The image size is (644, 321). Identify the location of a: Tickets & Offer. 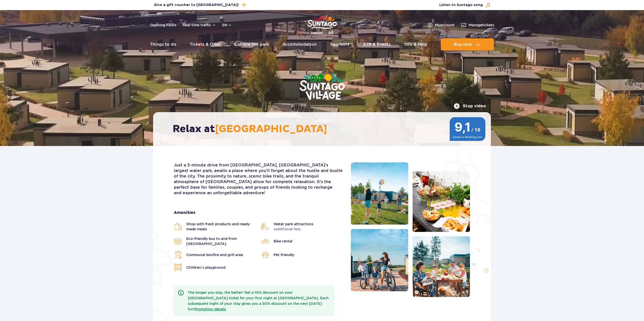
(205, 44).